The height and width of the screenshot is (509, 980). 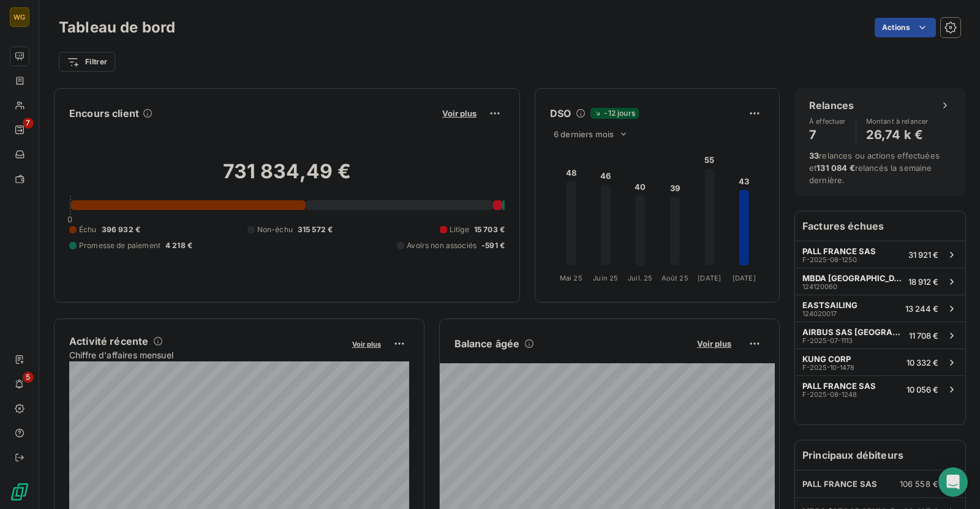 I want to click on h6: Encours client, so click(x=104, y=113).